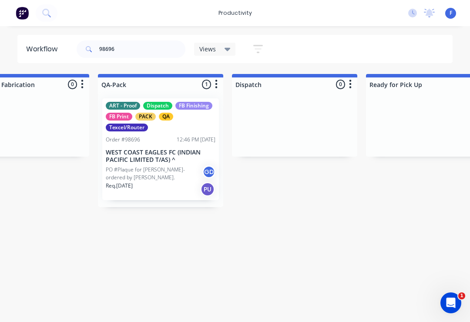 The width and height of the screenshot is (470, 322). I want to click on div: PU, so click(208, 189).